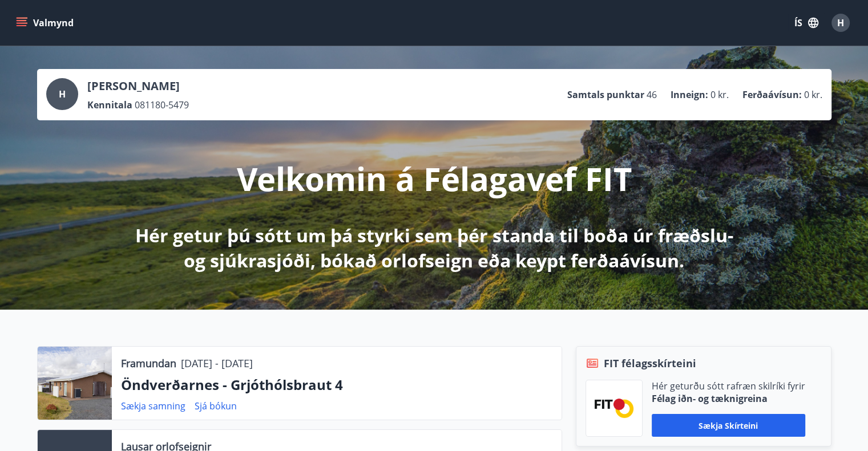 This screenshot has height=451, width=868. I want to click on span: 46, so click(651, 95).